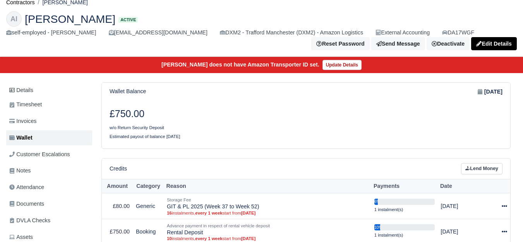 This screenshot has height=242, width=523. I want to click on span: Invoices, so click(23, 121).